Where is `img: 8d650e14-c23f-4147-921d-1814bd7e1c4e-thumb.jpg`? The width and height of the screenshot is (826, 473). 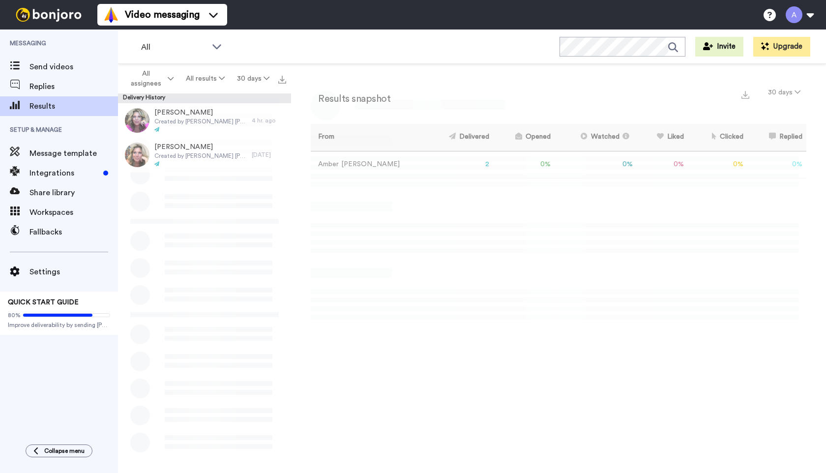 img: 8d650e14-c23f-4147-921d-1814bd7e1c4e-thumb.jpg is located at coordinates (137, 155).